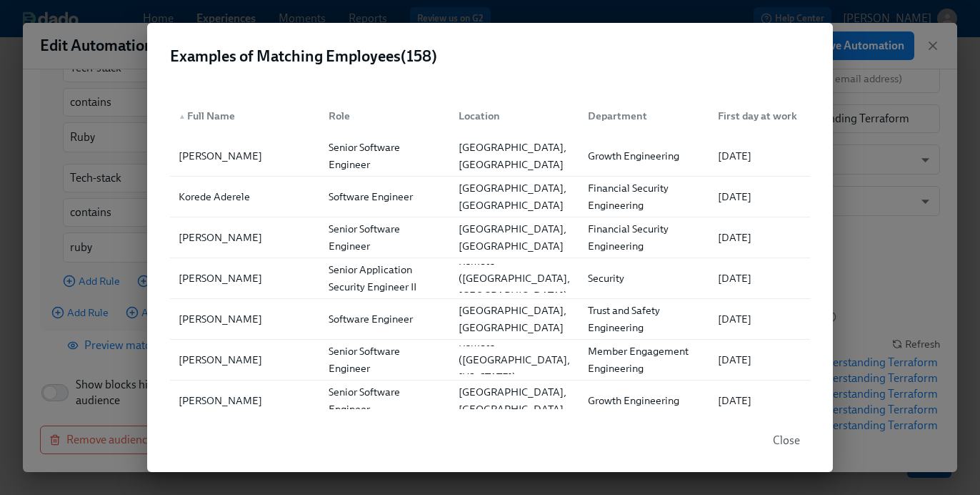 The height and width of the screenshot is (495, 980). Describe the element at coordinates (245, 116) in the screenshot. I see `div: ▲Full Name` at that location.